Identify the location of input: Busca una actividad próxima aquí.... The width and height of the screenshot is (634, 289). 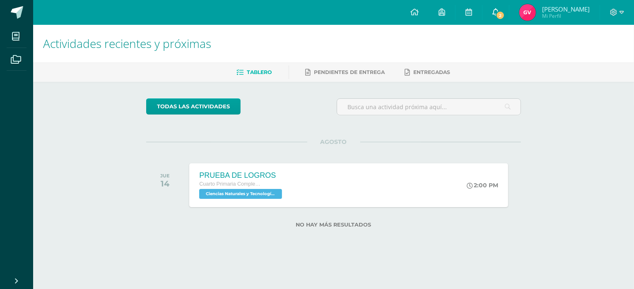
(428, 107).